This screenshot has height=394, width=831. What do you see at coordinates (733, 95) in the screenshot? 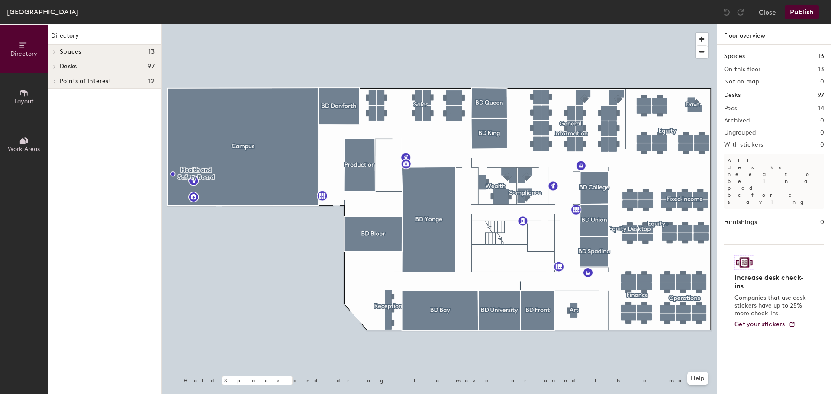
I see `h1: Desks` at bounding box center [733, 95].